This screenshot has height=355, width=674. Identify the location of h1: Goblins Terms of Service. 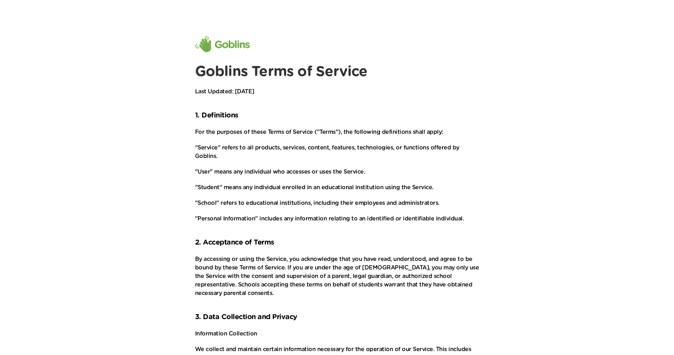
(337, 72).